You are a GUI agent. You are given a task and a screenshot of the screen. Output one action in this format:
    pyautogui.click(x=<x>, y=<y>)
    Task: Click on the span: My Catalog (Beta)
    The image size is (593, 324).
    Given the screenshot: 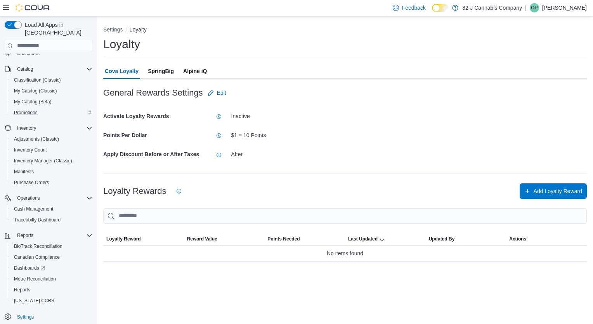 What is the action you would take?
    pyautogui.click(x=52, y=102)
    